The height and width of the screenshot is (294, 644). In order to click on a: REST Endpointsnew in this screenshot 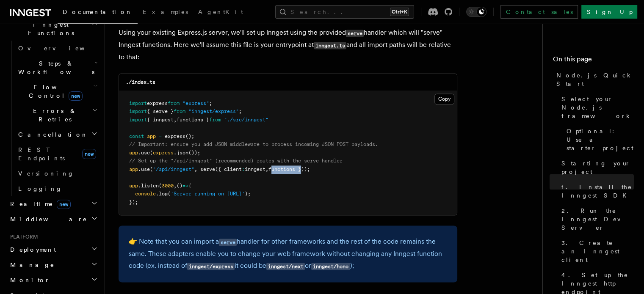, I will do `click(57, 154)`.